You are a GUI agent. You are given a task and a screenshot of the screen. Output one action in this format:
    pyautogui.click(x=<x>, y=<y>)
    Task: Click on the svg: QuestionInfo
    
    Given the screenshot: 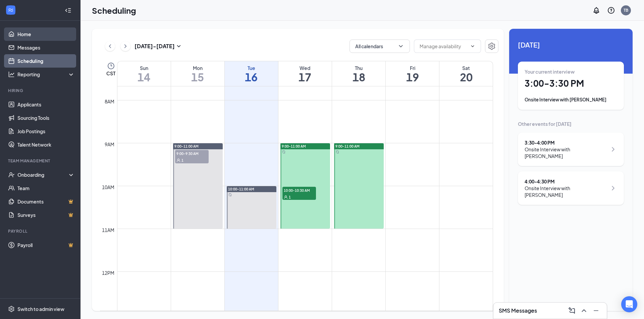 What is the action you would take?
    pyautogui.click(x=611, y=10)
    